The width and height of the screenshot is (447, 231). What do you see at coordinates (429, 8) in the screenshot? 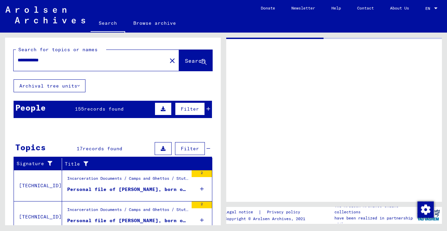
I see `span: EN` at bounding box center [429, 8].